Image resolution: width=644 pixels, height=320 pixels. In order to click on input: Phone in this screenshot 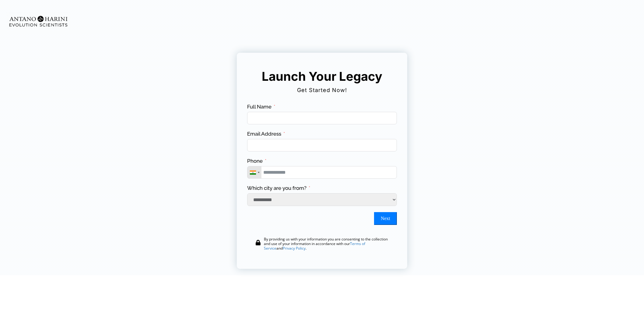, I will do `click(322, 172)`.